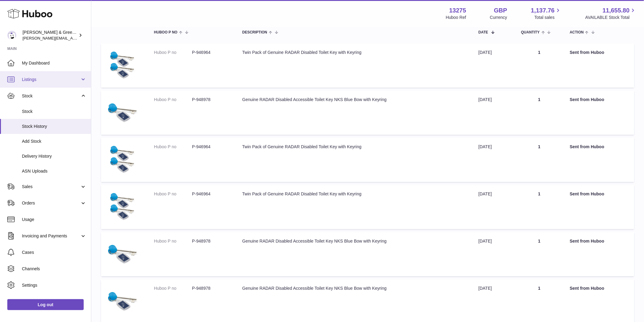  I want to click on a: Log out, so click(45, 304).